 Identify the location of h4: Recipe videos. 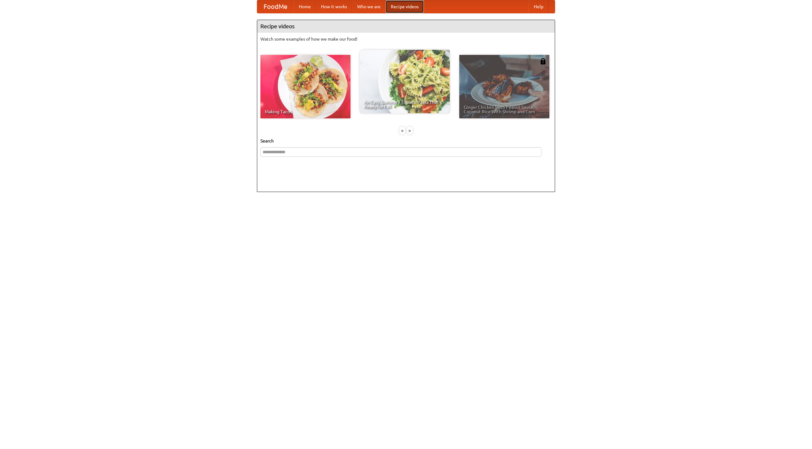
(406, 26).